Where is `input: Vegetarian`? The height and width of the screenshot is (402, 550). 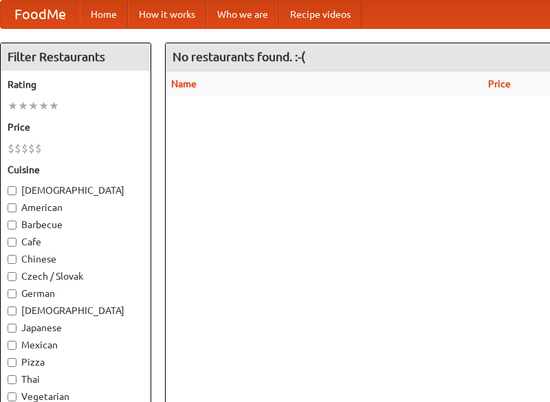
input: Vegetarian is located at coordinates (12, 397).